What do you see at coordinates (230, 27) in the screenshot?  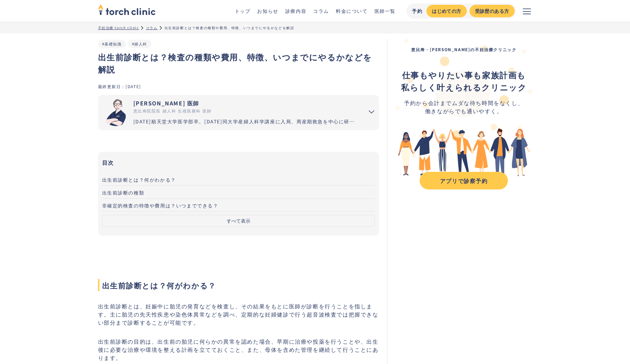 I see `div: 出生前診断とは？検査の種類や費用、特徴、いつまでにやるかなどを解説` at bounding box center [230, 27].